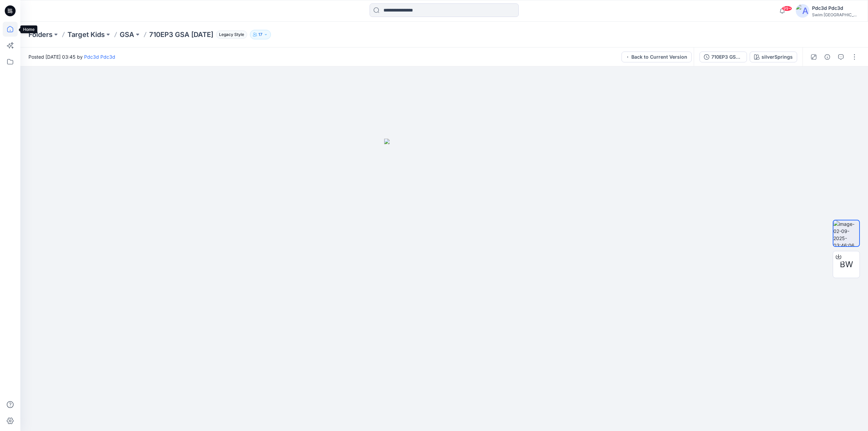  I want to click on button: Details, so click(827, 57).